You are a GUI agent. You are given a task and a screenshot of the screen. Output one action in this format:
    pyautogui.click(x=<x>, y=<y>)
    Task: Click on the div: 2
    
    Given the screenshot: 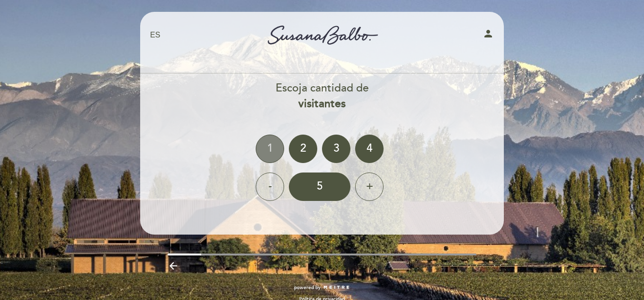 What is the action you would take?
    pyautogui.click(x=303, y=149)
    